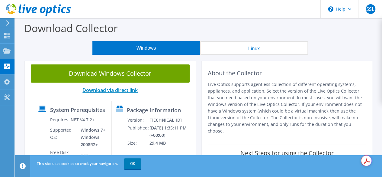 The height and width of the screenshot is (177, 382). What do you see at coordinates (72, 120) in the screenshot?
I see `label: Requires .NET V4.7.2+` at bounding box center [72, 120].